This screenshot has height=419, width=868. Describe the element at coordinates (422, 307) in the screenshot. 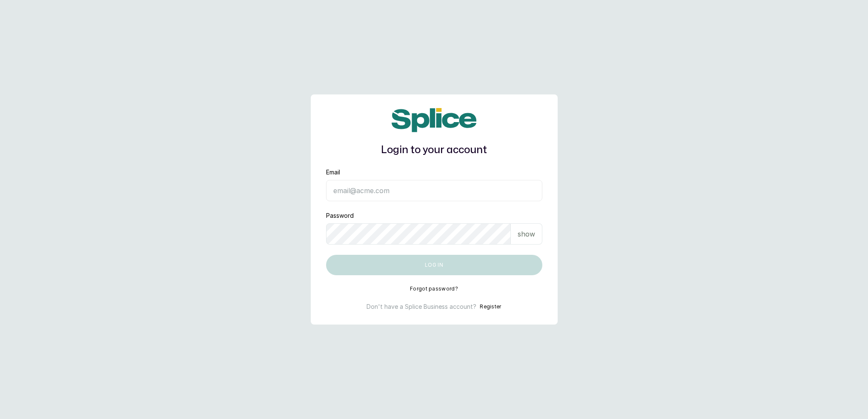

I see `p: Don't have a Splice Business account?` at that location.